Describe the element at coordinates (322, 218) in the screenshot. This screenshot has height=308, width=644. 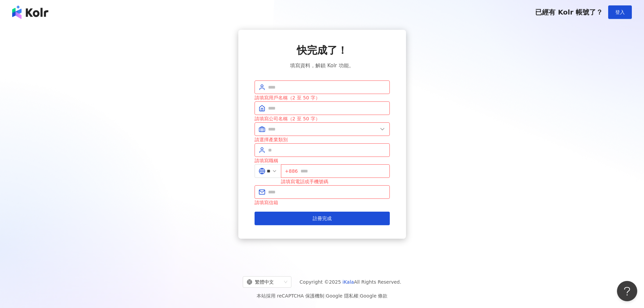
I see `button: 註冊完成` at that location.